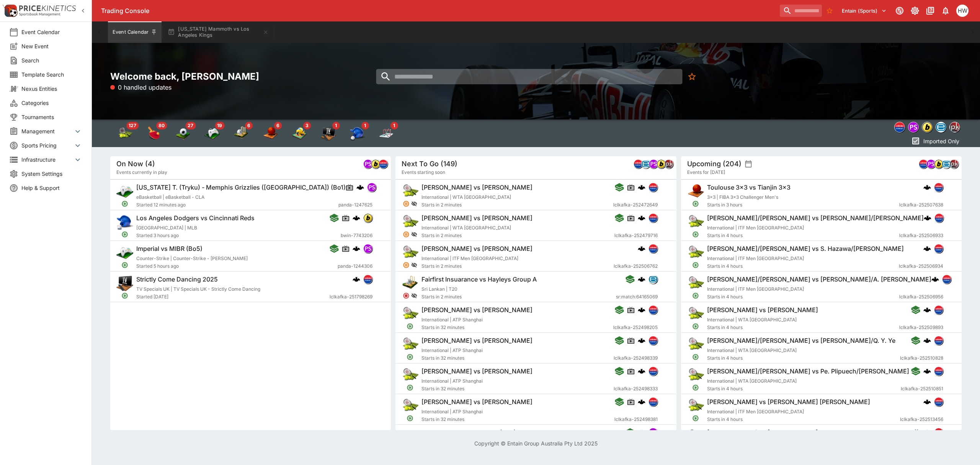 The height and width of the screenshot is (465, 980). What do you see at coordinates (133, 126) in the screenshot?
I see `span: 127` at bounding box center [133, 126].